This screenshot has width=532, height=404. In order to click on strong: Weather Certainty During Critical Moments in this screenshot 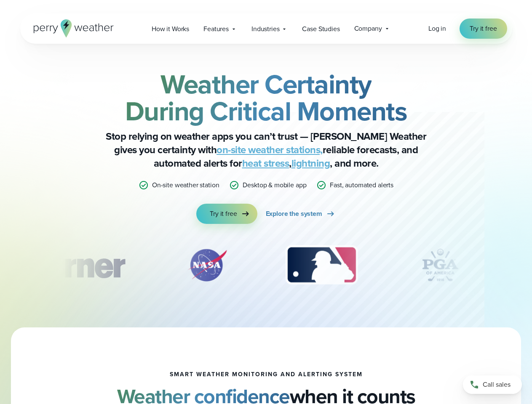, I will do `click(266, 98)`.